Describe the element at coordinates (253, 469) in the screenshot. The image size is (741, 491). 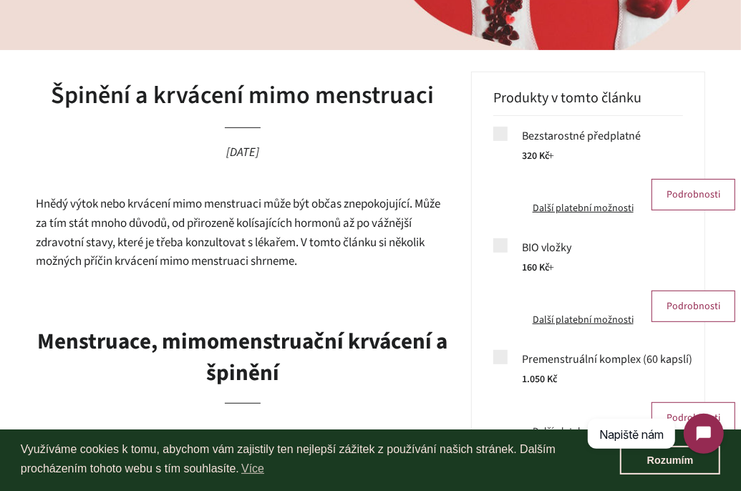
I see `a: learn more about cookies` at that location.